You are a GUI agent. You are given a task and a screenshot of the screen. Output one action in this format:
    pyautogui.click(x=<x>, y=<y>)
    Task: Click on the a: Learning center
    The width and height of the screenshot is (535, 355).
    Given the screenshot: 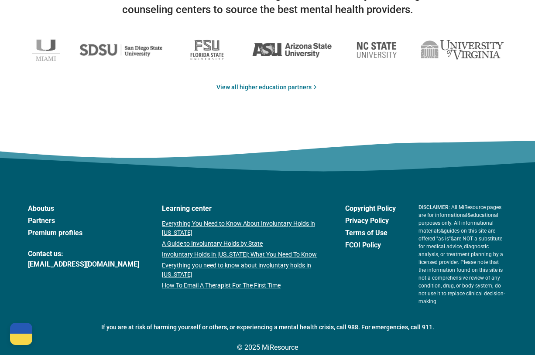 What is the action you would take?
    pyautogui.click(x=242, y=209)
    